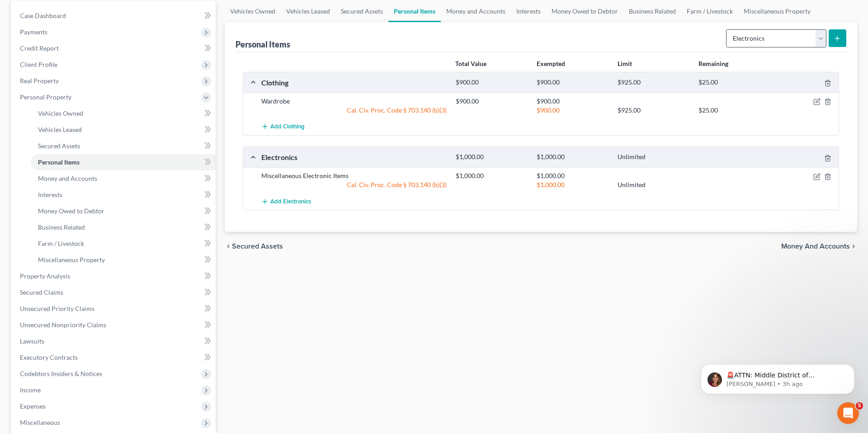 The width and height of the screenshot is (868, 433). What do you see at coordinates (354, 82) in the screenshot?
I see `div: Clothing` at bounding box center [354, 82].